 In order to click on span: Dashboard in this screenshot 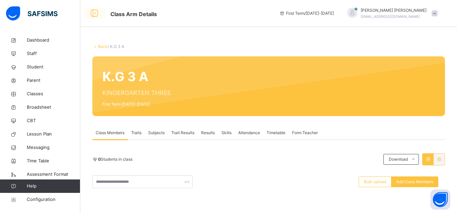, I will do `click(54, 40)`.